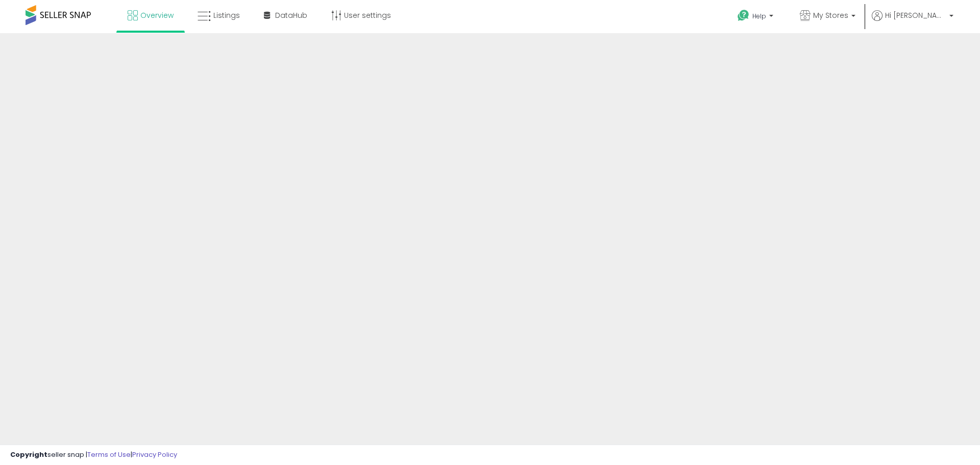 The width and height of the screenshot is (980, 465). I want to click on strong: Copyright, so click(28, 454).